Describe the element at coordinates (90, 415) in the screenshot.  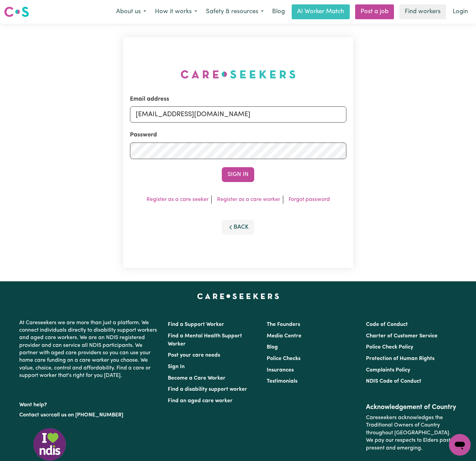
I see `p: or` at that location.